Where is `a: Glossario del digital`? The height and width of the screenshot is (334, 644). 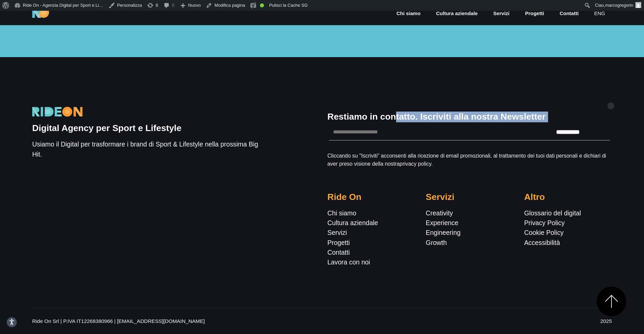 a: Glossario del digital is located at coordinates (553, 213).